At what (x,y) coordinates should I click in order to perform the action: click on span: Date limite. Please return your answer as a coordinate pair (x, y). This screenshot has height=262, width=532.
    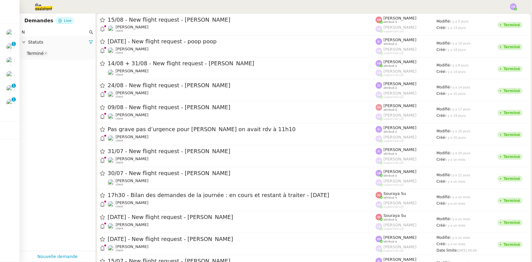
    Looking at the image, I should click on (447, 251).